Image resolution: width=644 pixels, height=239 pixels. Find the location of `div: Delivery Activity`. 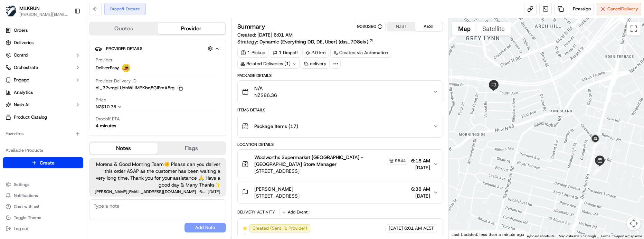

div: Delivery Activity is located at coordinates (256, 212).